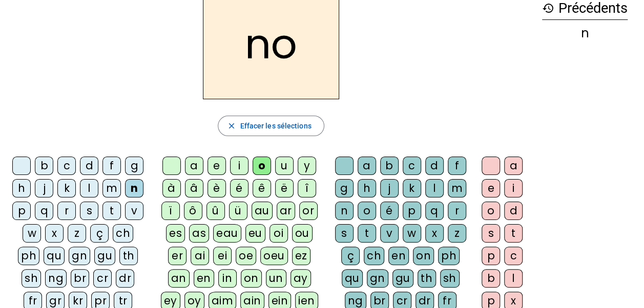  I want to click on div: oeu, so click(274, 256).